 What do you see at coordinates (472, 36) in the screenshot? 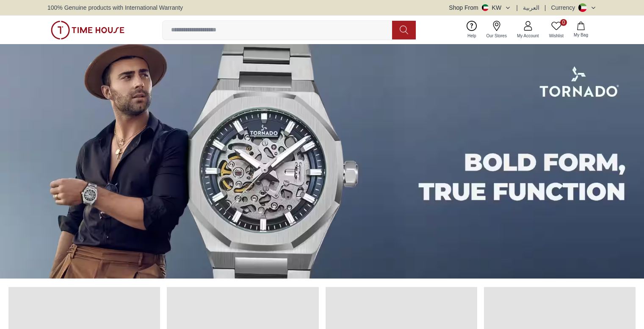
I see `span: Help` at bounding box center [472, 36].